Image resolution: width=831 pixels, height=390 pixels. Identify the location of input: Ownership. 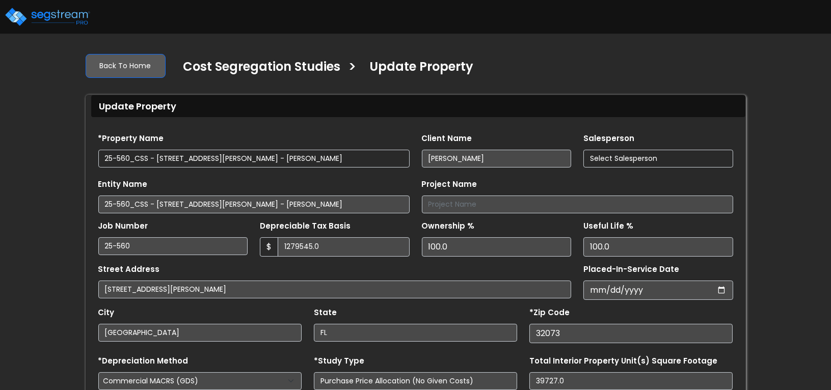
(497, 247).